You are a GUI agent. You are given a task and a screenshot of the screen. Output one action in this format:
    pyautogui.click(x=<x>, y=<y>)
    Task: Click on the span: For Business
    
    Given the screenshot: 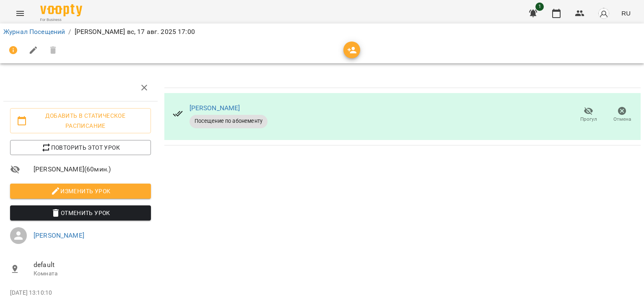 What is the action you would take?
    pyautogui.click(x=61, y=20)
    